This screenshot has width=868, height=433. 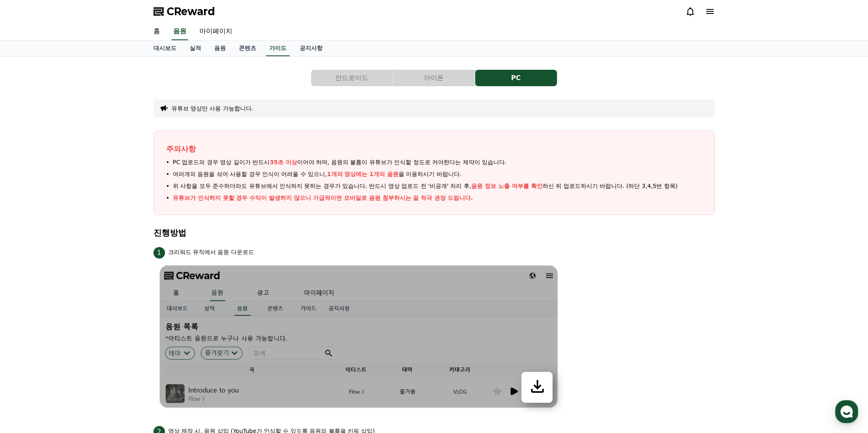 I want to click on span: 1, so click(x=159, y=253).